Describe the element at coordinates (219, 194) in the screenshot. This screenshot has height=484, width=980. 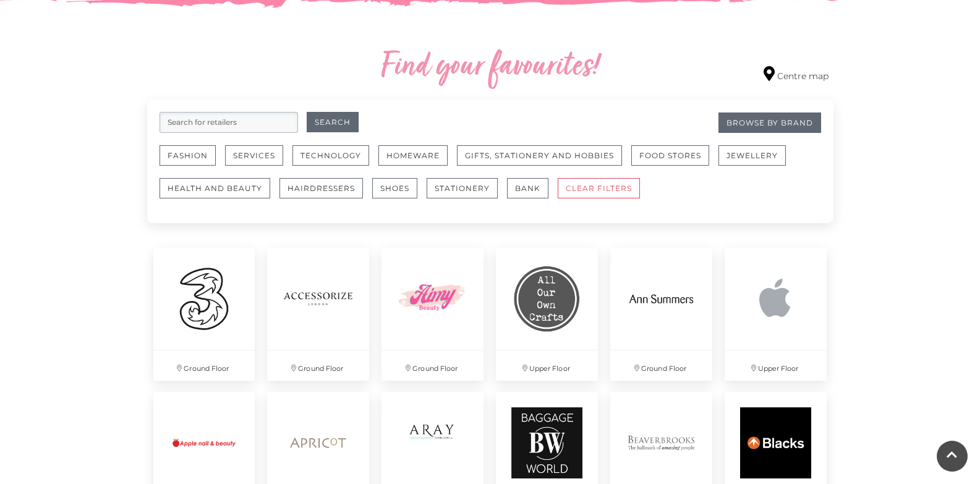
I see `a: Health and Beauty` at that location.